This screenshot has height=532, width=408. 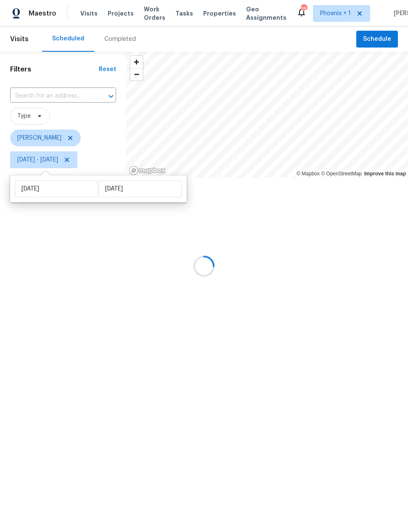 What do you see at coordinates (304, 9) in the screenshot?
I see `div: 25` at bounding box center [304, 9].